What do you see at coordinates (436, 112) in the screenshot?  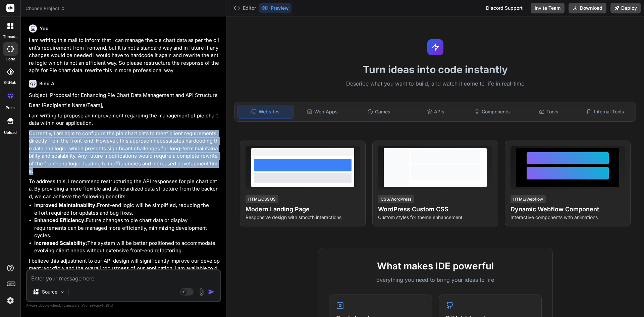 I see `div: APIs` at bounding box center [436, 112].